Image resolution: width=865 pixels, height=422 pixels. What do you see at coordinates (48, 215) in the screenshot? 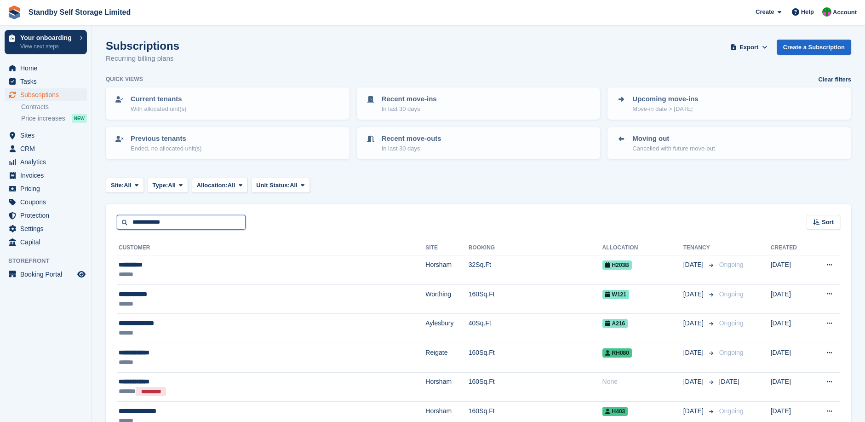
I see `span: Protection` at bounding box center [48, 215].